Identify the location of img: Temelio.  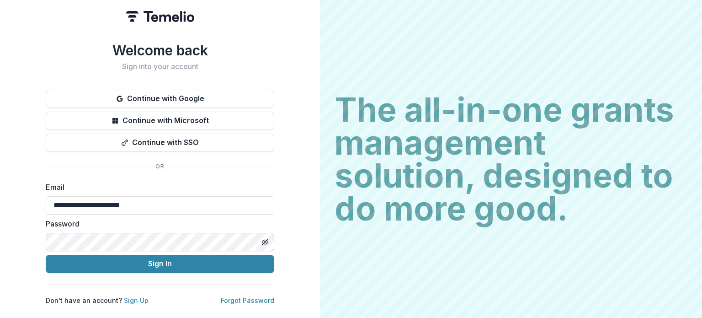
(160, 16).